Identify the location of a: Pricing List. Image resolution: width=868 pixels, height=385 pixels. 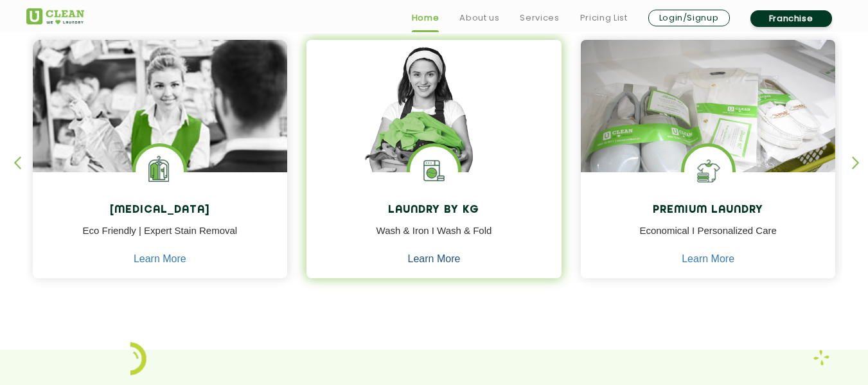
(604, 18).